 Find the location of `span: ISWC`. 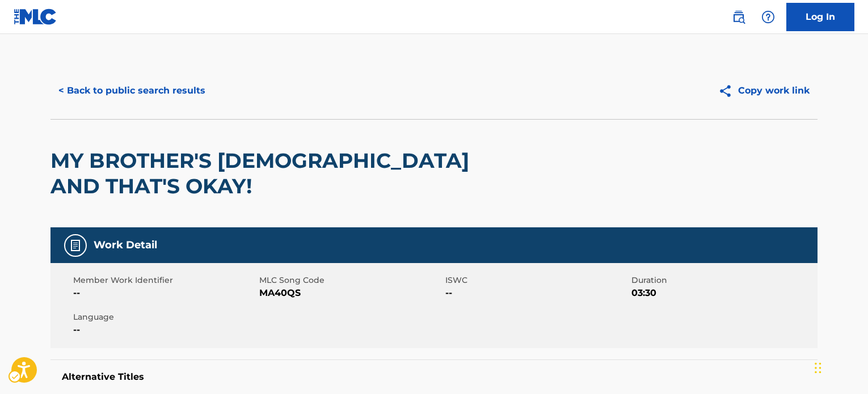

span: ISWC is located at coordinates (537, 280).